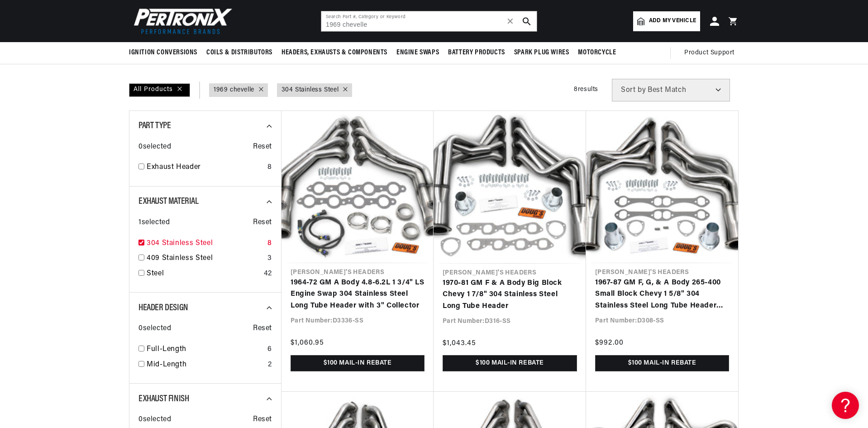 The height and width of the screenshot is (428, 868). I want to click on summary: Headers, Exhausts & Components, so click(335, 52).